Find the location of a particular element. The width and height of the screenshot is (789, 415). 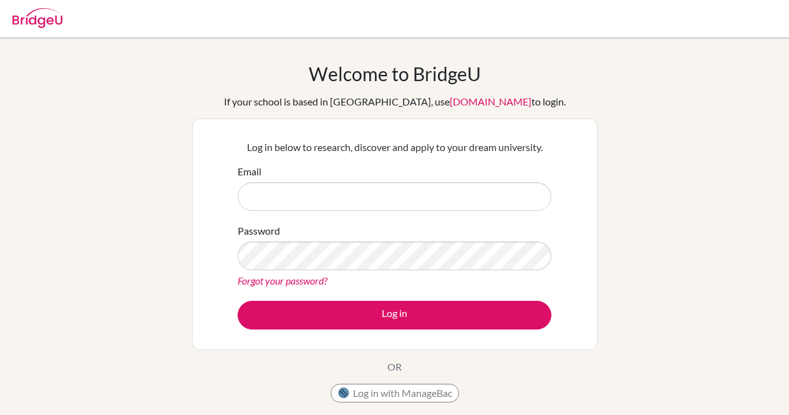

label: Email is located at coordinates (249, 171).